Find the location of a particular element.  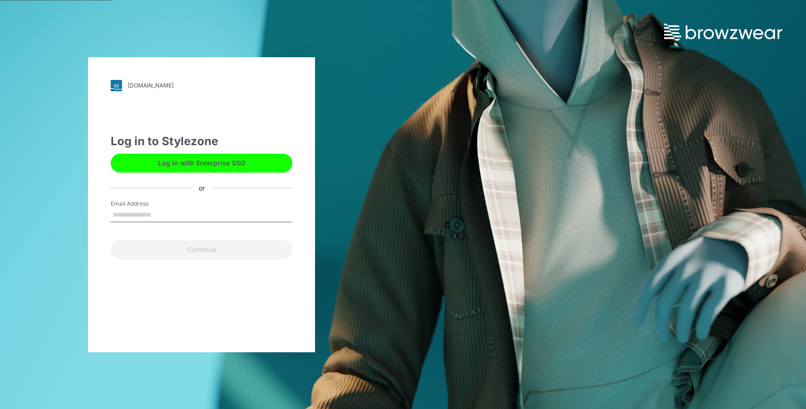

img: svg+xml;base64,PHN2ZyB3aWR0aD0iMjgiIGhlaWdodD0iMjgiIHZpZXdCb3g9IjAgMCAyOCAyOCIgZmlsbD0ibm9uZSIgeG... is located at coordinates (116, 86).